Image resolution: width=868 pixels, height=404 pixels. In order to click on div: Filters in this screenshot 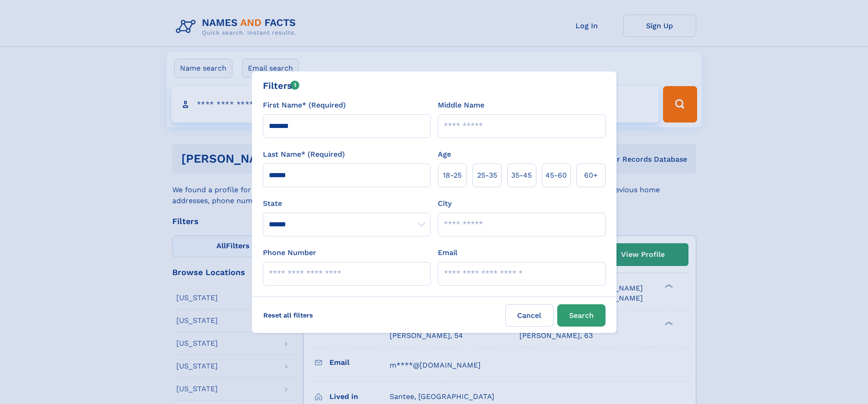, I will do `click(281, 86)`.